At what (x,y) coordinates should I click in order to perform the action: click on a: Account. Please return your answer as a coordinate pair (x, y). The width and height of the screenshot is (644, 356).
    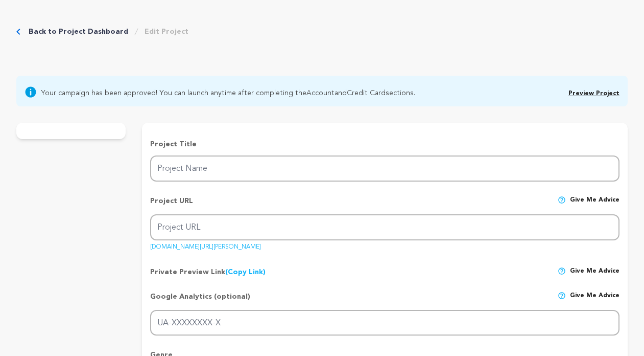
    Looking at the image, I should click on (320, 93).